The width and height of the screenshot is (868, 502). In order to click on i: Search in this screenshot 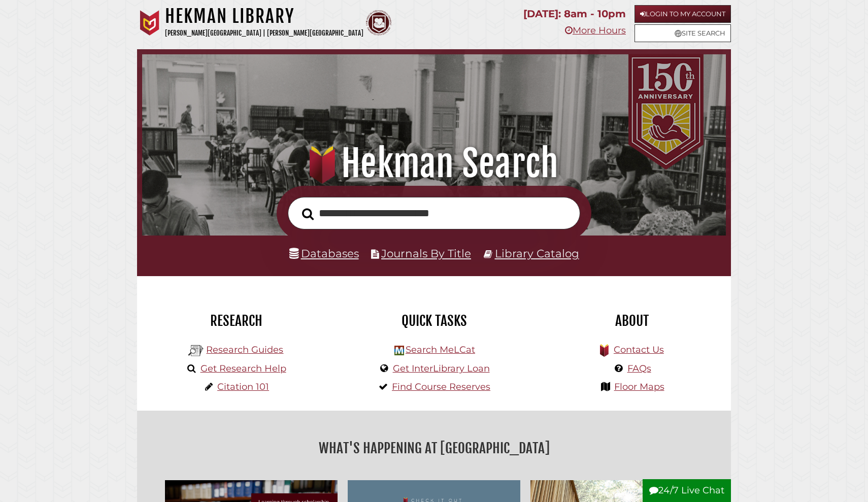, I will do `click(307, 214)`.